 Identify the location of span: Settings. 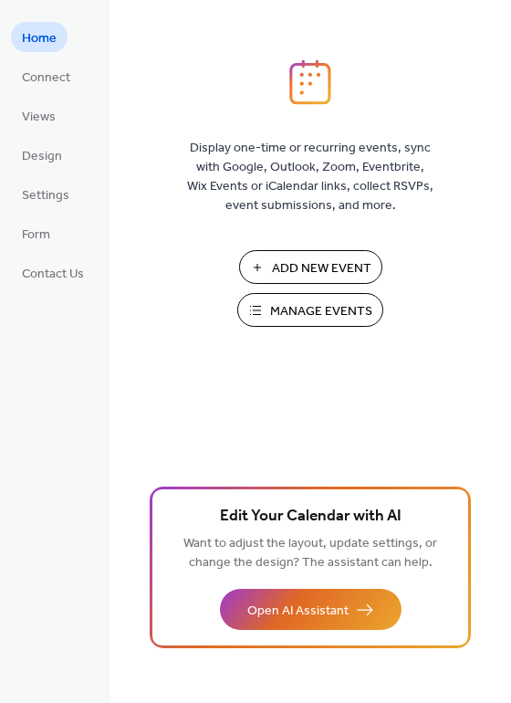
(46, 195).